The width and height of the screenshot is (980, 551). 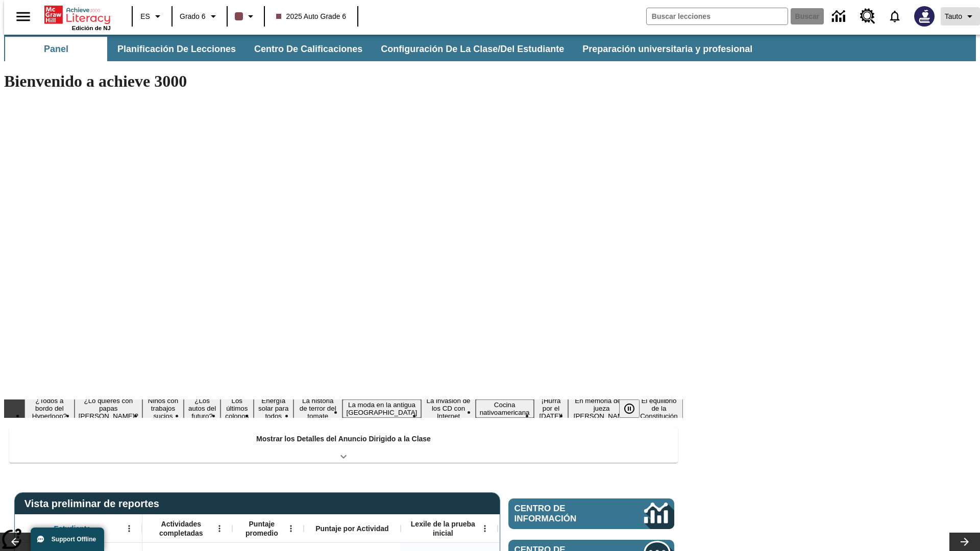 What do you see at coordinates (72, 529) in the screenshot?
I see `span: Estudiante` at bounding box center [72, 529].